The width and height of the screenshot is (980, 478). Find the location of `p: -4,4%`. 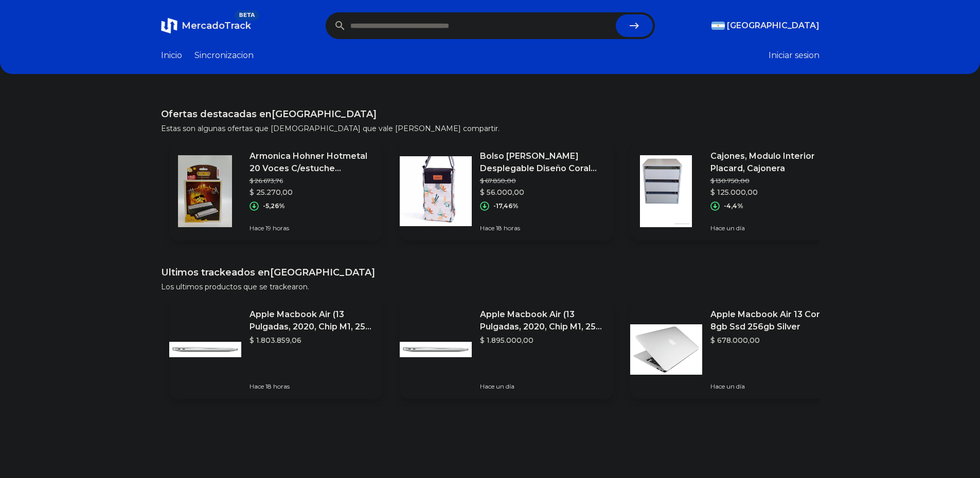

p: -4,4% is located at coordinates (734, 206).